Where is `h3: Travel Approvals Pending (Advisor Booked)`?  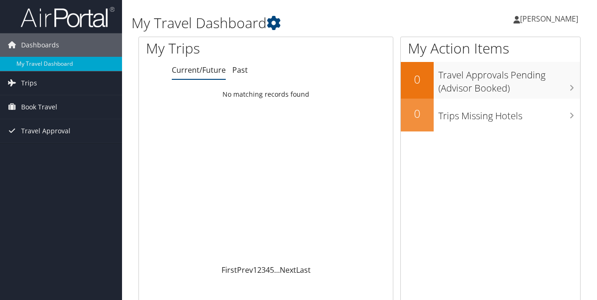 h3: Travel Approvals Pending (Advisor Booked) is located at coordinates (509, 79).